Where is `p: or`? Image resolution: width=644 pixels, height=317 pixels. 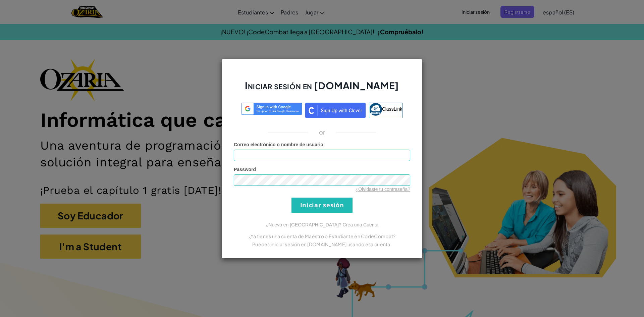
p: or is located at coordinates (322, 132).